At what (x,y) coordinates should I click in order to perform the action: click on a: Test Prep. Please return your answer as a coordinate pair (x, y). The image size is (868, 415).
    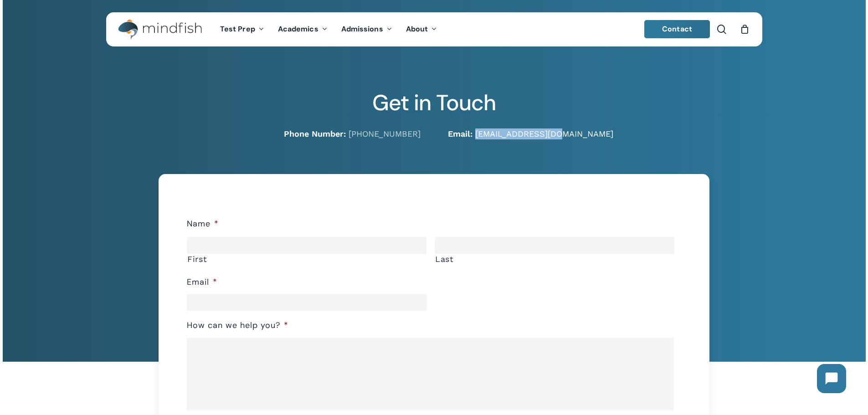
    Looking at the image, I should click on (242, 29).